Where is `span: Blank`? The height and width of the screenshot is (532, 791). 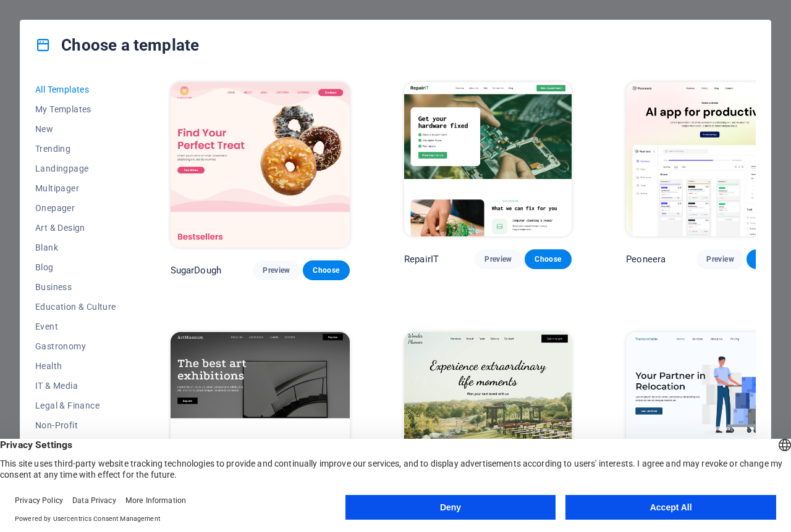
span: Blank is located at coordinates (75, 248).